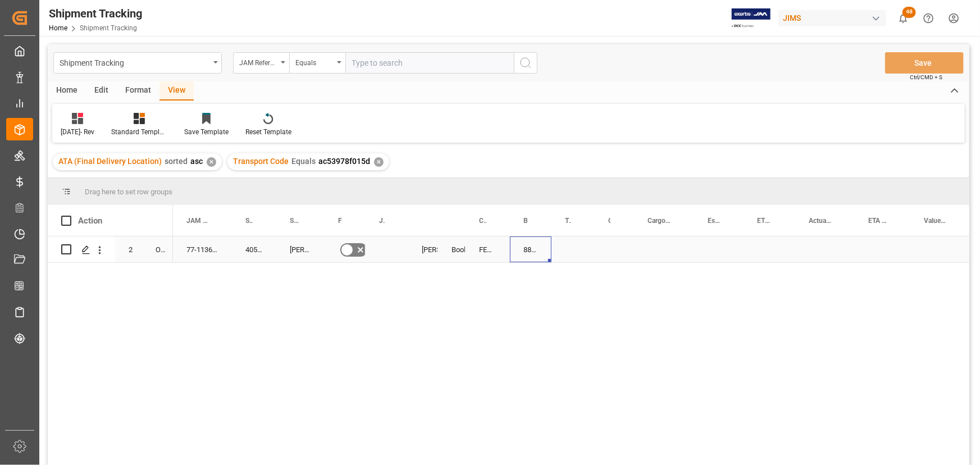  What do you see at coordinates (764, 221) in the screenshot?
I see `span: ETD - ETS (Origin)` at bounding box center [764, 221].